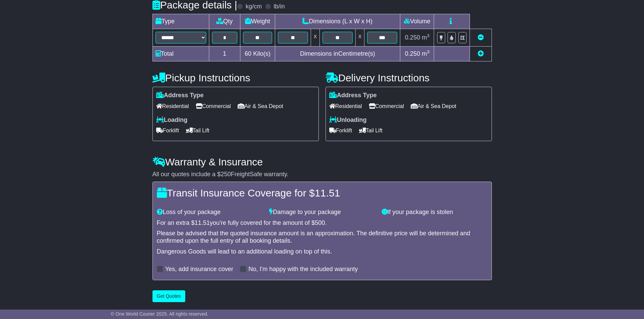  What do you see at coordinates (171, 120) in the screenshot?
I see `label: Loading` at bounding box center [171, 120].